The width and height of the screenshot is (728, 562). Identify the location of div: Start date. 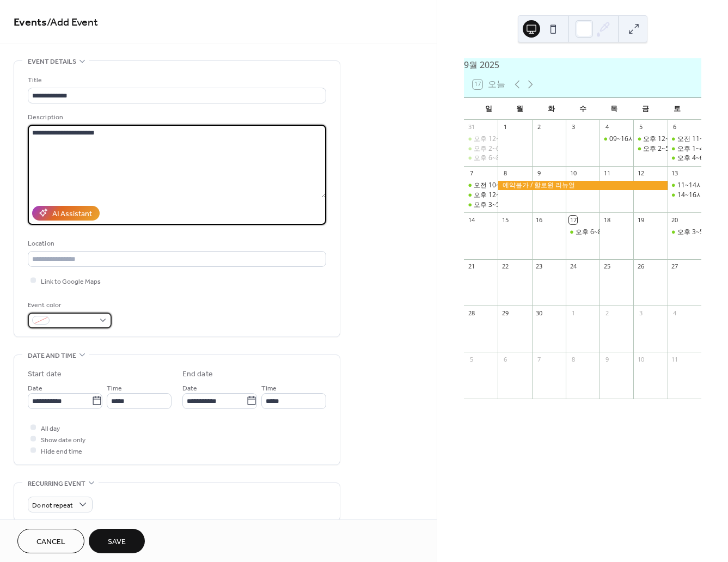
(44, 374).